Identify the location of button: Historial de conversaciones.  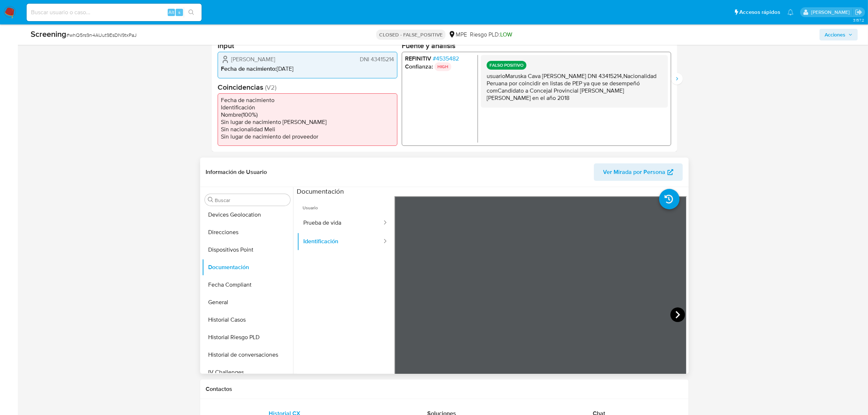
(248, 355).